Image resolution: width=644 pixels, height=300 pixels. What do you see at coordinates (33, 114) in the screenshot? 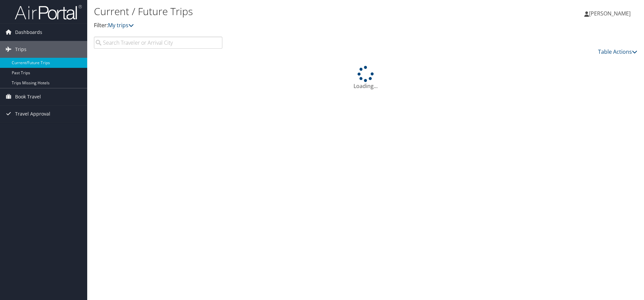
I see `span: Travel Approval` at bounding box center [33, 114].